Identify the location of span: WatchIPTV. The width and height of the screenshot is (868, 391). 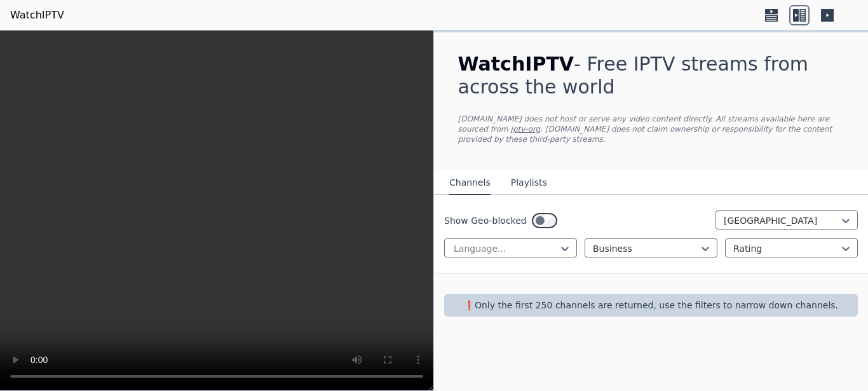
(516, 63).